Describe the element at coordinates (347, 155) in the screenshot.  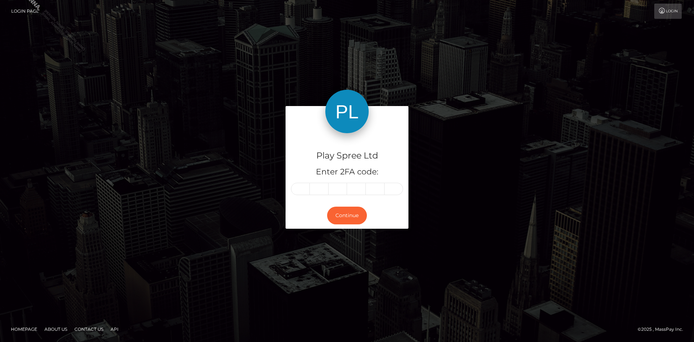
I see `h4: Play Spree Ltd` at that location.